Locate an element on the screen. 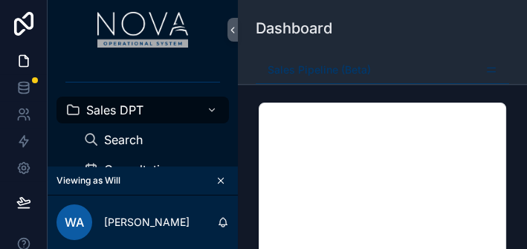 Image resolution: width=527 pixels, height=249 pixels. a: Search is located at coordinates (152, 140).